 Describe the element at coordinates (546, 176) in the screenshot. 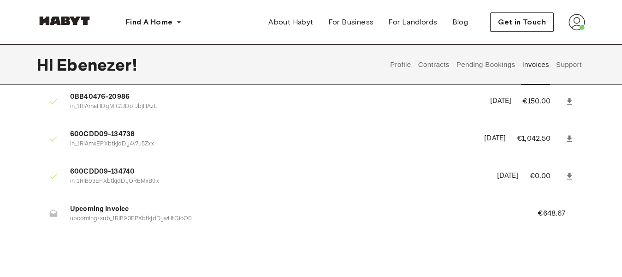

I see `p: €0.00` at that location.